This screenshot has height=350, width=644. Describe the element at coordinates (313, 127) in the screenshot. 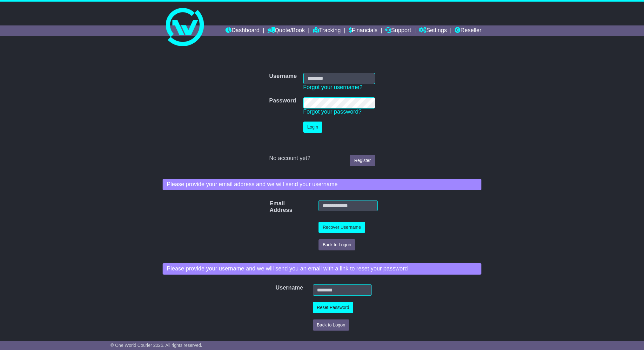

I see `button: Login` at that location.